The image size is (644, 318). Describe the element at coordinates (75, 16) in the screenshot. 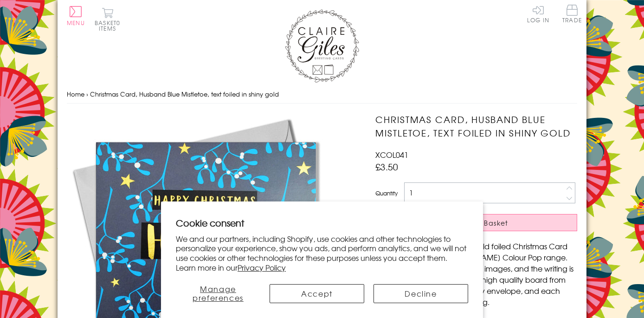

I see `button: Menu` at that location.